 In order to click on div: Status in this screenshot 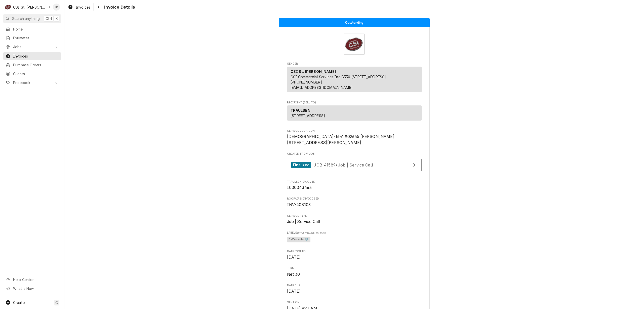, I will do `click(354, 22)`.